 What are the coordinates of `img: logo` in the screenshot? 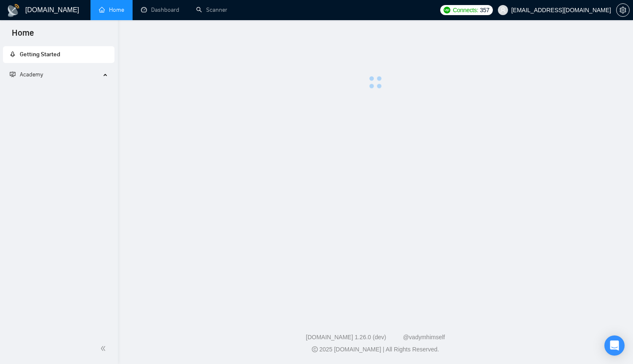 It's located at (14, 11).